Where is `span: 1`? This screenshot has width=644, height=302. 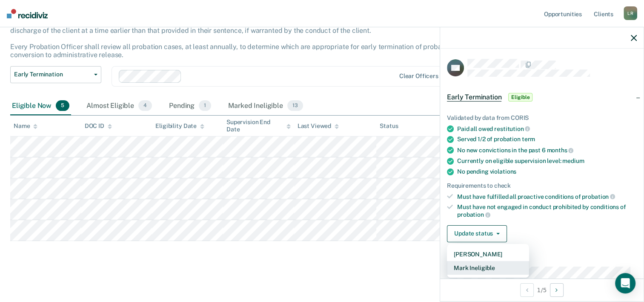
span: 1 is located at coordinates (205, 106).